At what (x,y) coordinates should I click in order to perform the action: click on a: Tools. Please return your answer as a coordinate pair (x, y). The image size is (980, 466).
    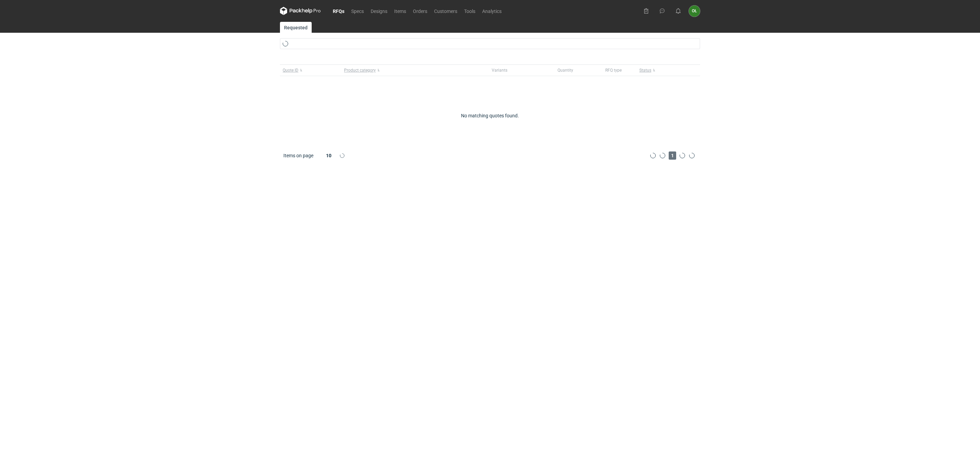
    Looking at the image, I should click on (469, 11).